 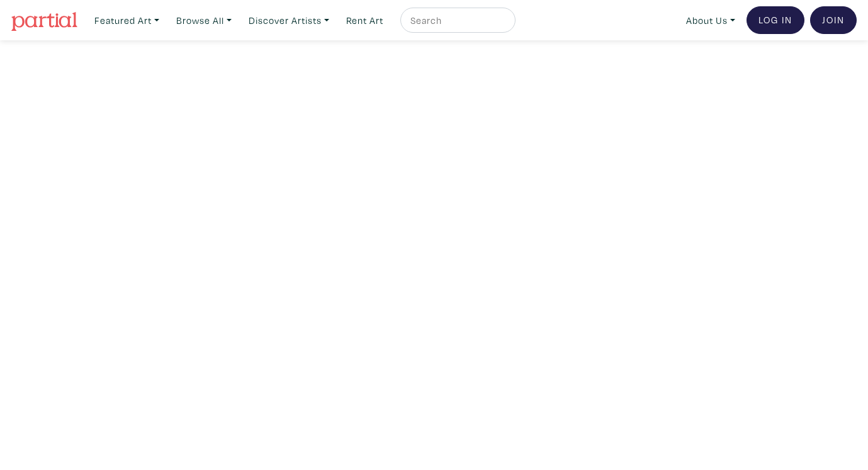 I want to click on a: Browse All, so click(x=204, y=20).